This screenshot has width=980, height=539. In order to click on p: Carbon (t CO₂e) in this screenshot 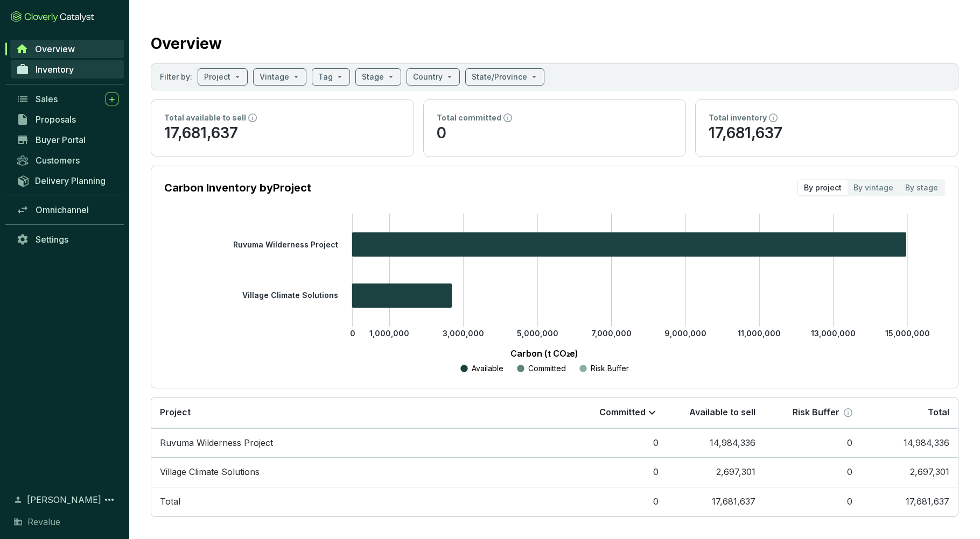, I will do `click(543, 353)`.